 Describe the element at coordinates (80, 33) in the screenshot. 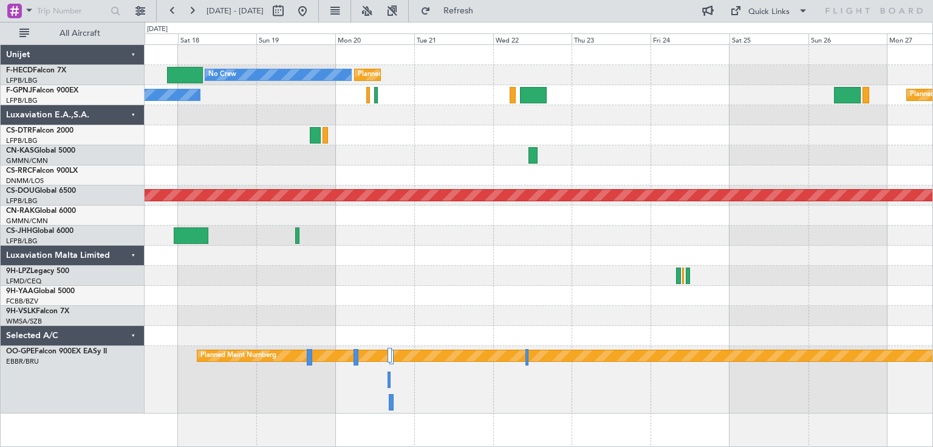

I see `span: All Aircraft` at that location.